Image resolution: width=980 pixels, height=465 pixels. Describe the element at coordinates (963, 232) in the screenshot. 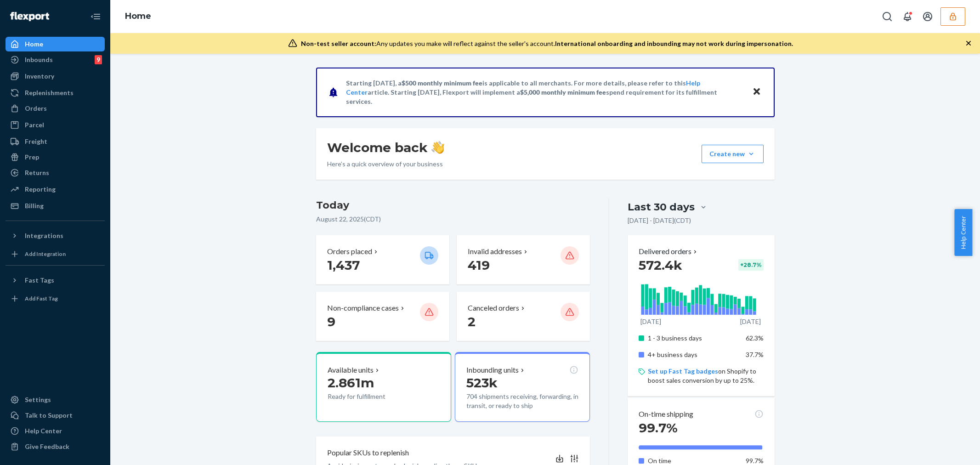

I see `span: Help Center` at that location.